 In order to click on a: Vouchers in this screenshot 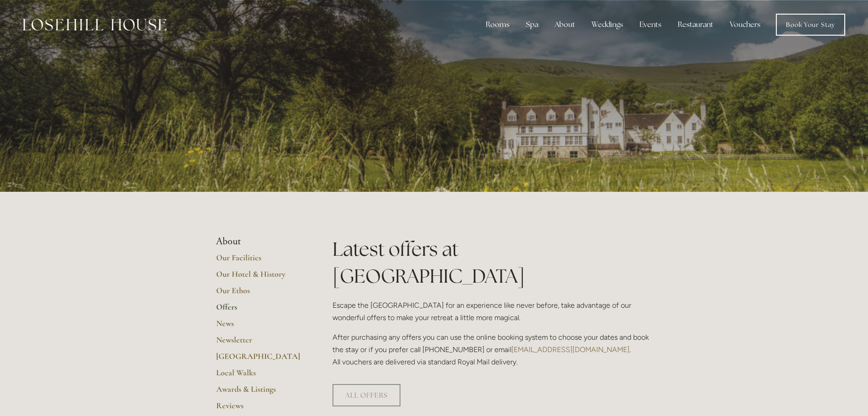, I will do `click(745, 25)`.